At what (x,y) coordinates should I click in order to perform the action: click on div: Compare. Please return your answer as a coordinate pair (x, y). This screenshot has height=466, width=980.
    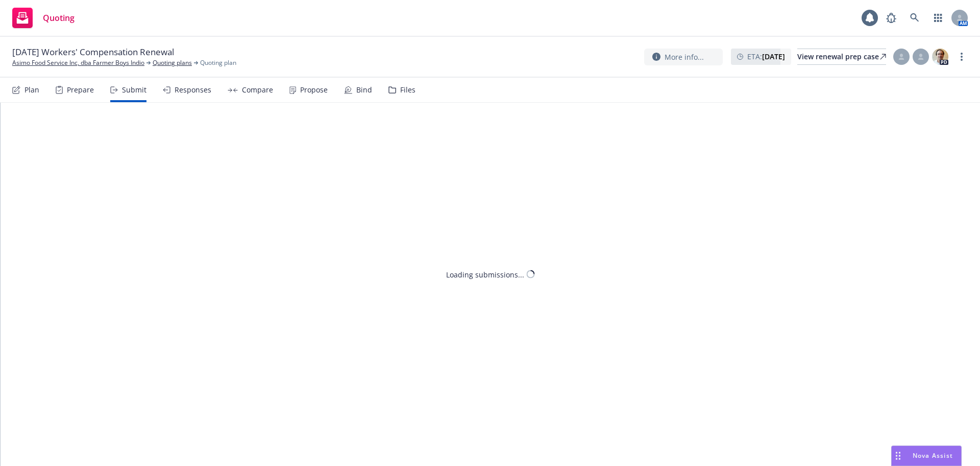
    Looking at the image, I should click on (257, 90).